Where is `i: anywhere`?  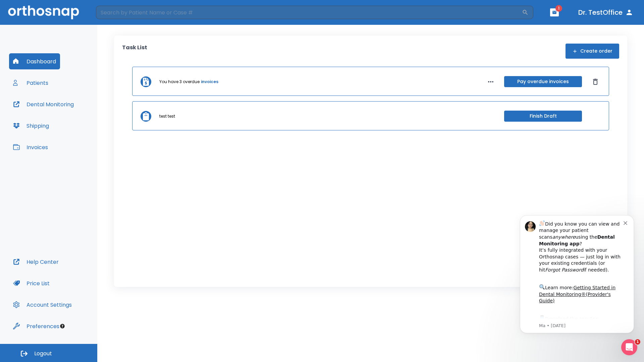 i: anywhere is located at coordinates (54, 30).